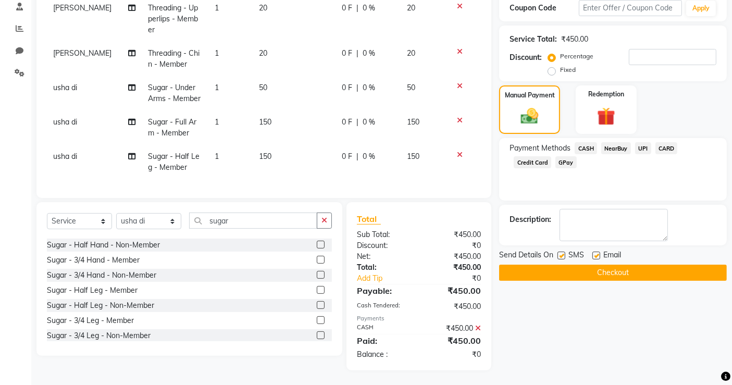 The width and height of the screenshot is (732, 385). I want to click on label: Redemption, so click(606, 94).